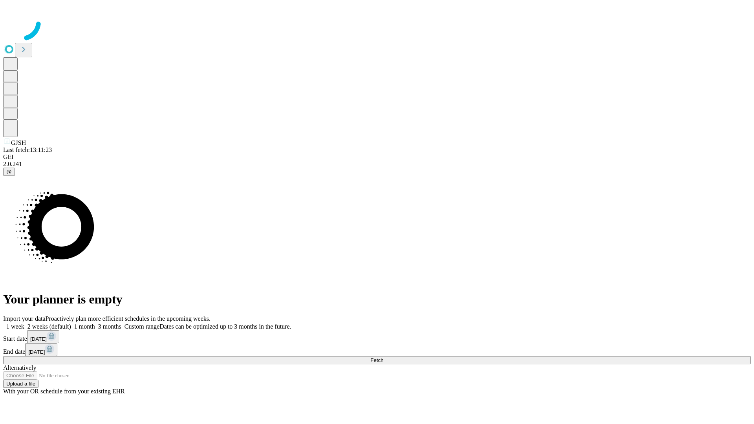 The width and height of the screenshot is (754, 424). Describe the element at coordinates (377, 360) in the screenshot. I see `span: Fetch` at that location.